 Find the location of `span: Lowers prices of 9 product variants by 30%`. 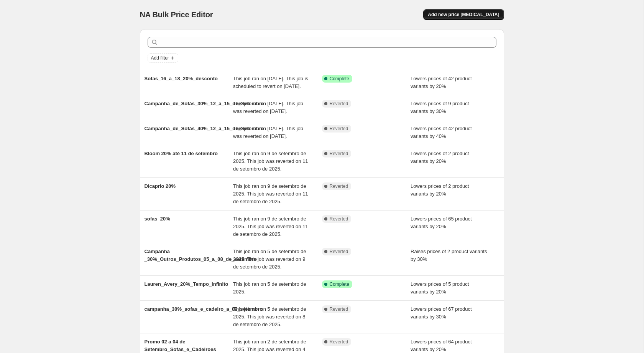

span: Lowers prices of 9 product variants by 30% is located at coordinates (440, 107).